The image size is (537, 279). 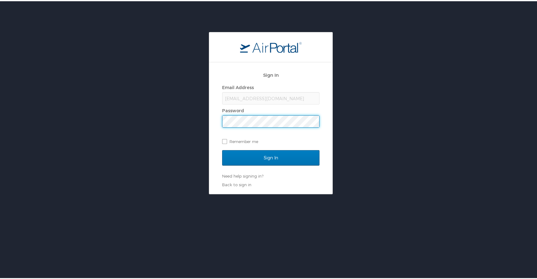 I want to click on h2: Sign In, so click(x=271, y=74).